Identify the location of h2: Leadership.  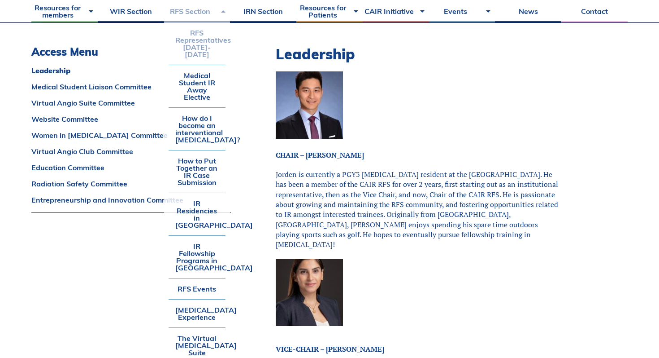
(418, 54).